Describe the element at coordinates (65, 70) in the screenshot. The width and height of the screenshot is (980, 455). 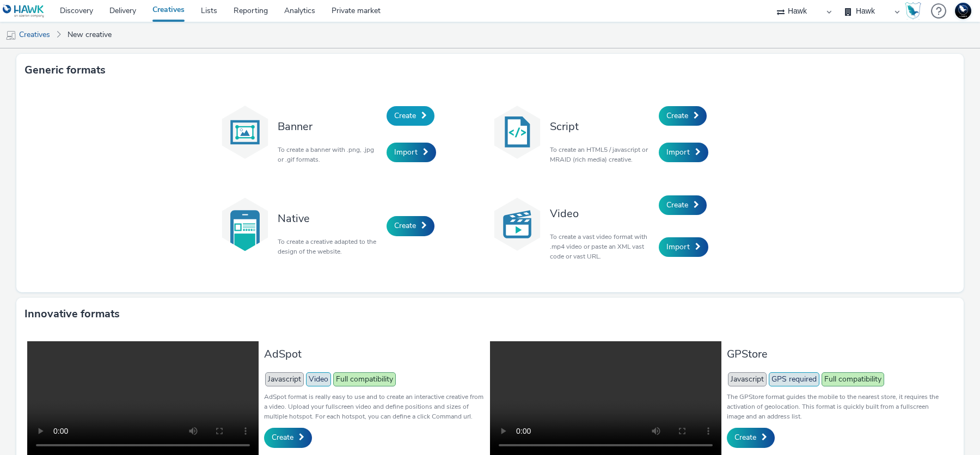
I see `h3: Generic formats` at that location.